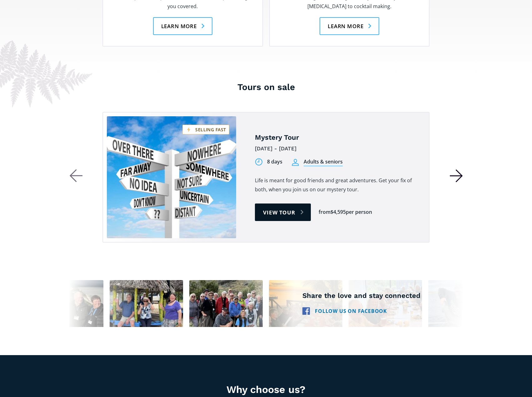 The width and height of the screenshot is (532, 397). What do you see at coordinates (359, 212) in the screenshot?
I see `div: per person` at bounding box center [359, 212].